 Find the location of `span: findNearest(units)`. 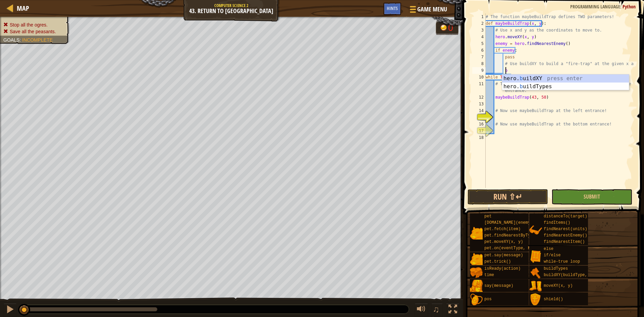

span: findNearest(units) is located at coordinates (565, 229).